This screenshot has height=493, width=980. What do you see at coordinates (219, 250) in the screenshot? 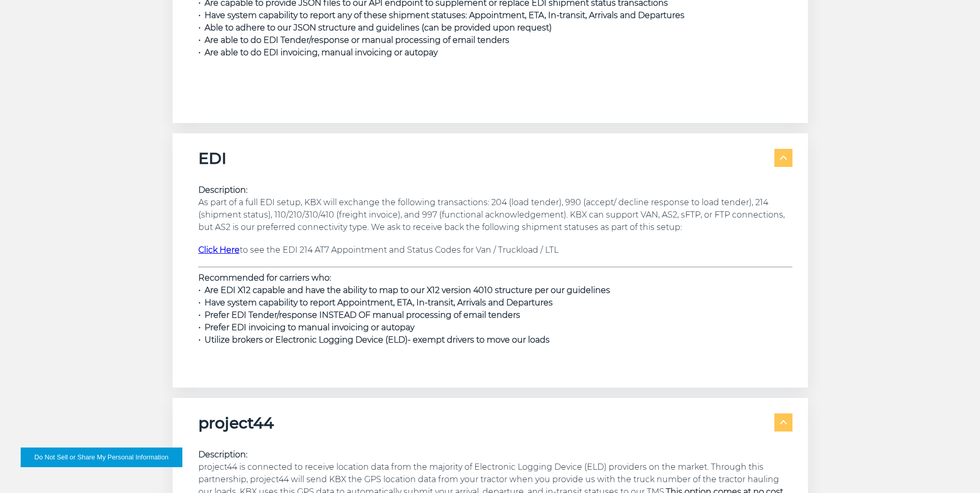
I see `a: Click Here` at bounding box center [219, 250].